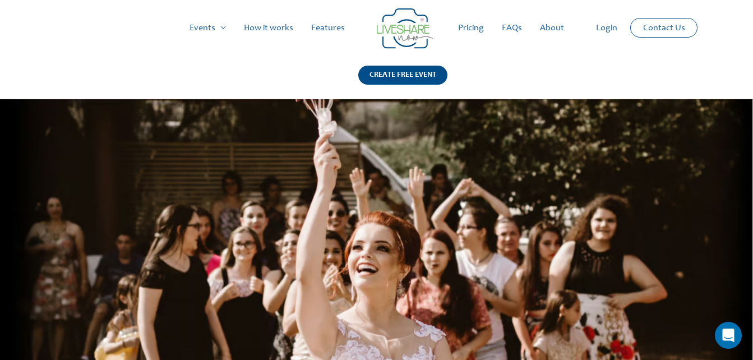 The height and width of the screenshot is (360, 753). What do you see at coordinates (664, 27) in the screenshot?
I see `a: Contact Us` at bounding box center [664, 27].